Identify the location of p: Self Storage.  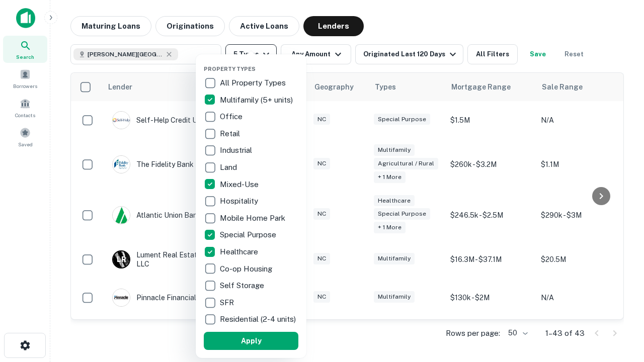
(243, 285).